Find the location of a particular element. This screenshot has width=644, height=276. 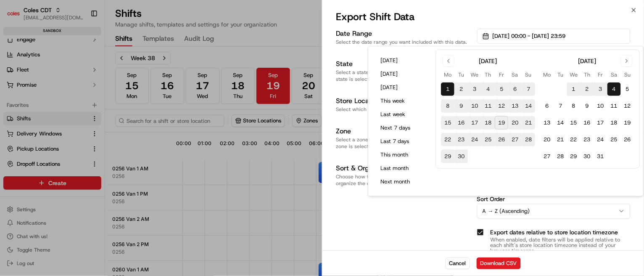

button: Download CSV is located at coordinates (499, 263).